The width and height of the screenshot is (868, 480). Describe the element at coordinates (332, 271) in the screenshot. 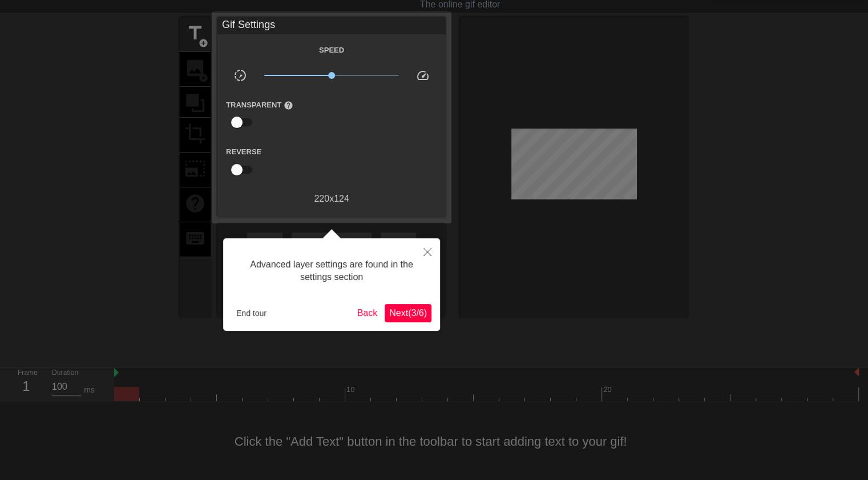

I see `div: Advanced layer settings are found in the settings section` at that location.